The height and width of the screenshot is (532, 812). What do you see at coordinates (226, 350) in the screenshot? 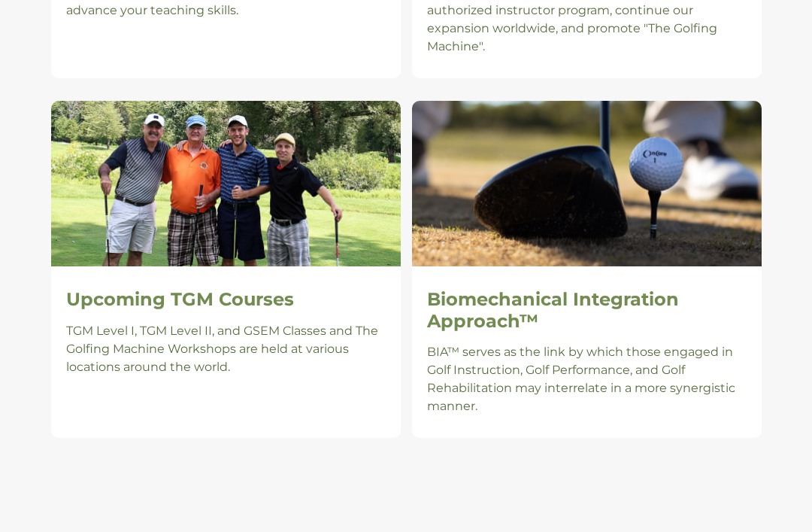
I see `p: TGM Level I, TGM Level II, and GSEM Classes and The Golfing Machine Workshops are held at various...` at bounding box center [226, 350].